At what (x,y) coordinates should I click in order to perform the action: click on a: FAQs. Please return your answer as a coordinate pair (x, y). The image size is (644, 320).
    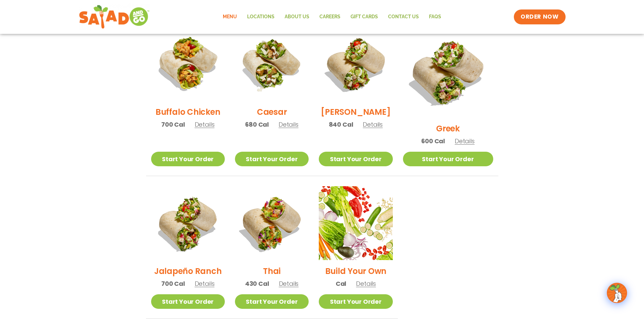
    Looking at the image, I should click on (435, 17).